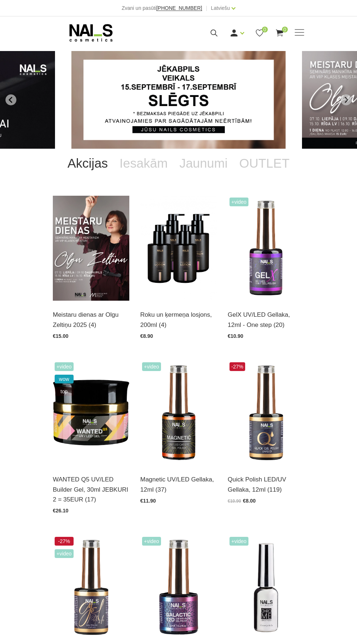 The width and height of the screenshot is (357, 644). I want to click on a: Trīs vienā - bāze, tonis, tops (trausliem nagiem vēlams papildus lietot bāzi). Ilgnoturīga un int..., so click(266, 248).